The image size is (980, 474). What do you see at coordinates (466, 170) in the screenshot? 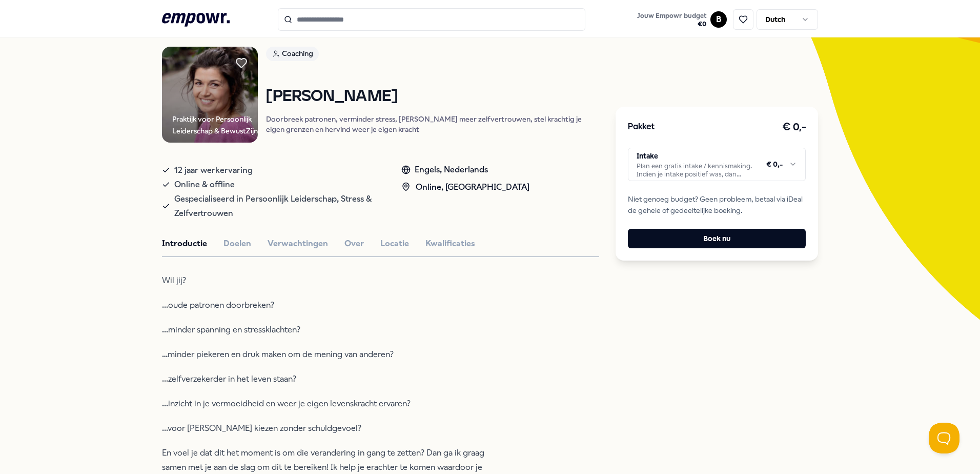
I see `div: Engels, Nederlands` at bounding box center [466, 170].